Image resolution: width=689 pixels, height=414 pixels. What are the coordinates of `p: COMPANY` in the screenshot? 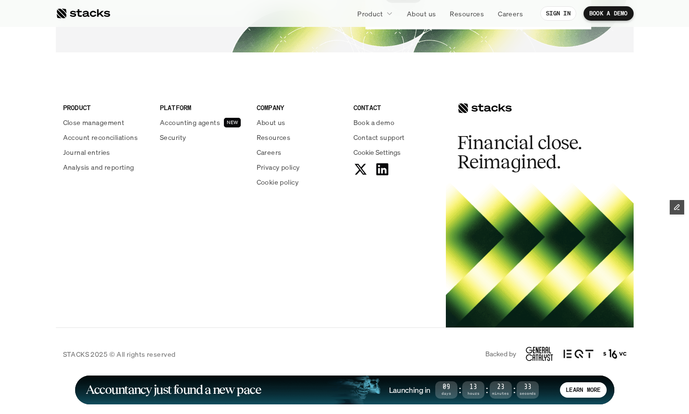 It's located at (299, 107).